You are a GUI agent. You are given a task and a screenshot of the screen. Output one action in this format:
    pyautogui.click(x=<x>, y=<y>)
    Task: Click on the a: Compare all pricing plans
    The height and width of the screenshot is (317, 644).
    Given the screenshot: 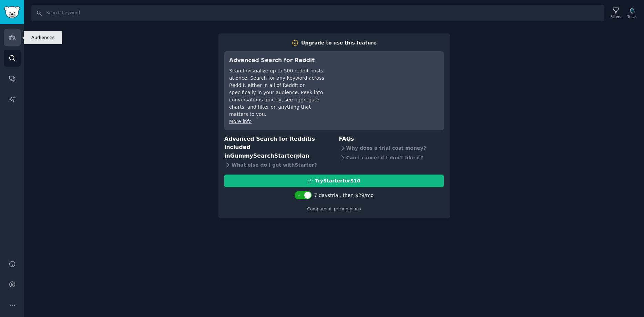 What is the action you would take?
    pyautogui.click(x=334, y=209)
    